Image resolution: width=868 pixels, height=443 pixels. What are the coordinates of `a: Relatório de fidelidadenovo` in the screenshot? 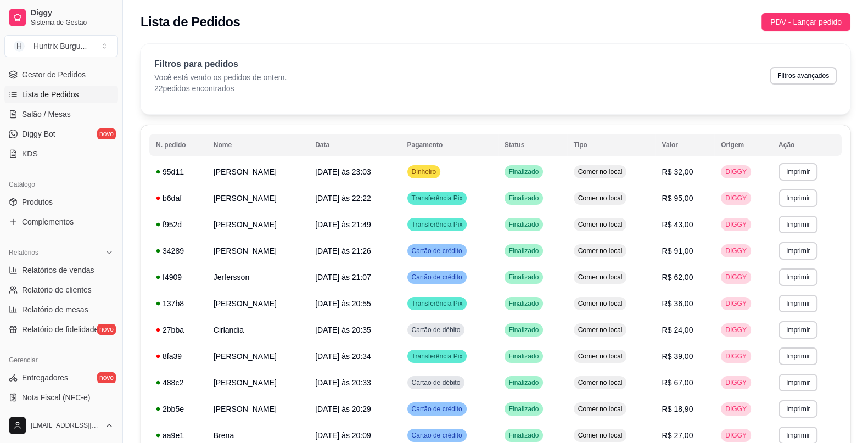 It's located at (61, 329).